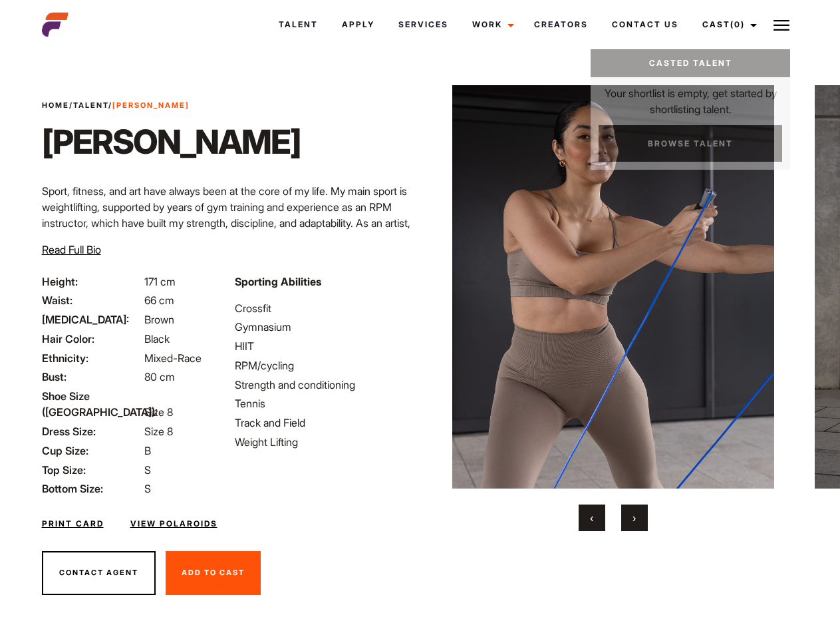  Describe the element at coordinates (73, 523) in the screenshot. I see `a: Print Card` at that location.